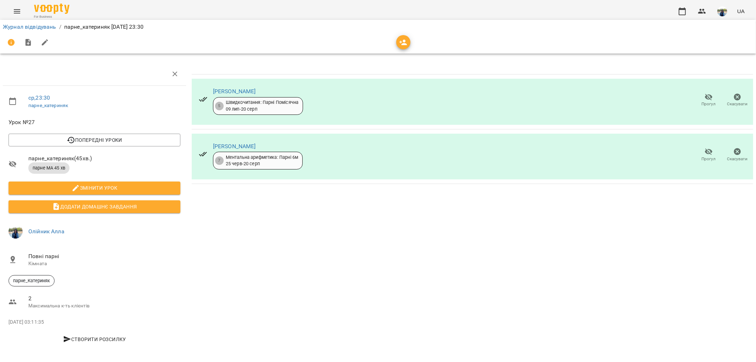 This screenshot has height=362, width=756. Describe the element at coordinates (94, 188) in the screenshot. I see `button: Змінити урок` at that location.